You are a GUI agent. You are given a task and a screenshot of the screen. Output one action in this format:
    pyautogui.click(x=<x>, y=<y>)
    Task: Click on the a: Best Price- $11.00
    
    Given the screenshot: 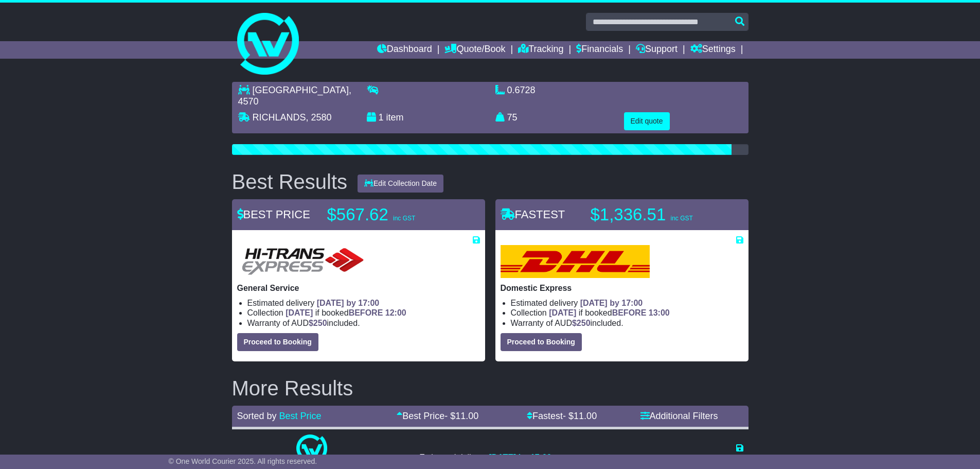 What is the action you would take?
    pyautogui.click(x=437, y=416)
    